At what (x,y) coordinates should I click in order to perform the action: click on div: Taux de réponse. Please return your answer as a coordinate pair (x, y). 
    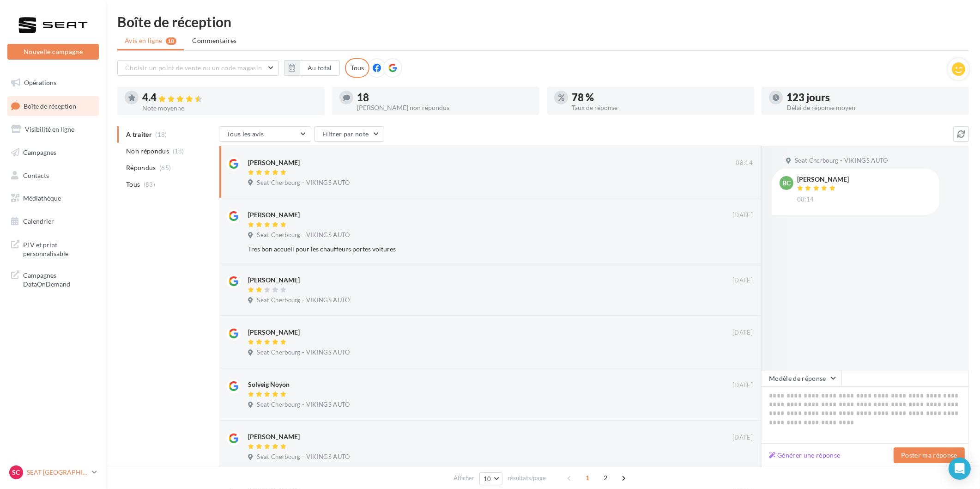
    Looking at the image, I should click on (659, 108).